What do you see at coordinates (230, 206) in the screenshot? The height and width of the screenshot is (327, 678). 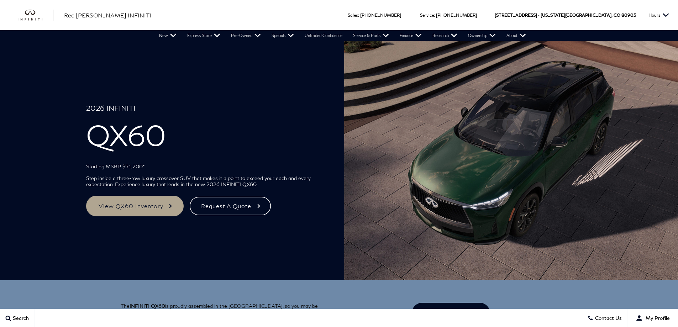 I see `a: Request A Quote` at bounding box center [230, 206].